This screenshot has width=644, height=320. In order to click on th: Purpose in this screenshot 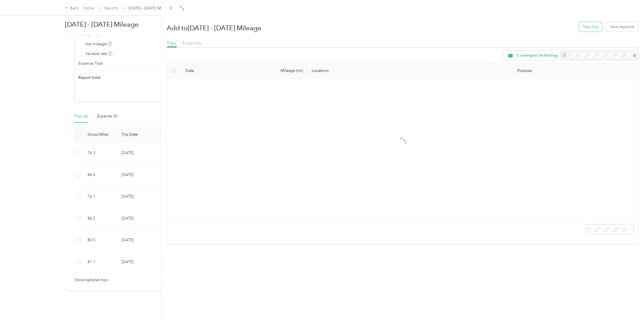, I will do `click(575, 71)`.